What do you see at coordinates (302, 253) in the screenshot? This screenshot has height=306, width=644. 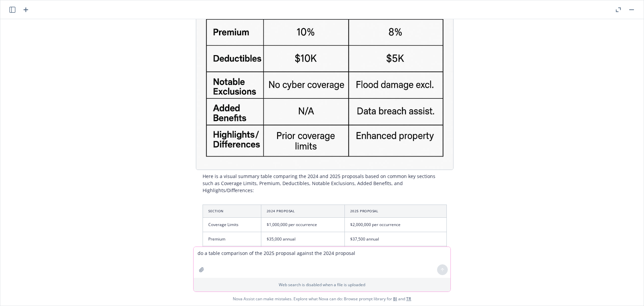 I see `td: $10,000 for property damage` at bounding box center [302, 253].